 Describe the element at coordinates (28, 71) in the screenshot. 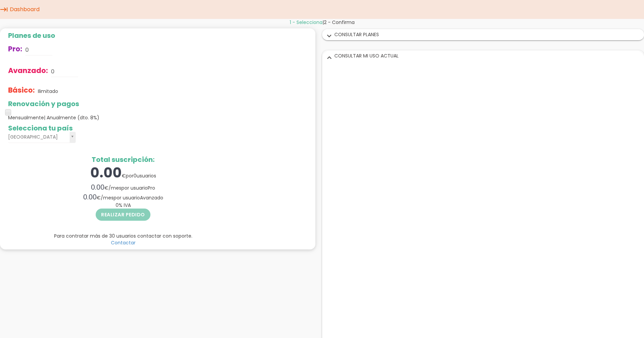

I see `span: Avanzado:` at that location.